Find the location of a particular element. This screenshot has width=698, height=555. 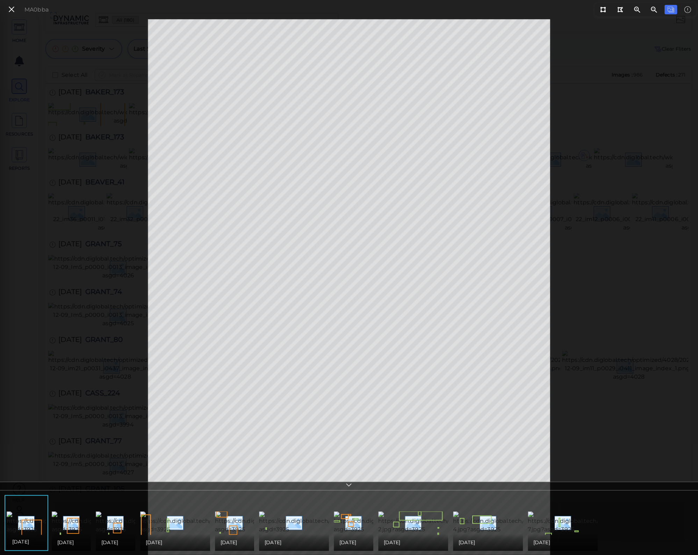

img: https://cdn.diglobal.tech/width210/3925/displayfile-4.jpg?asgd=3925 is located at coordinates (525, 523).